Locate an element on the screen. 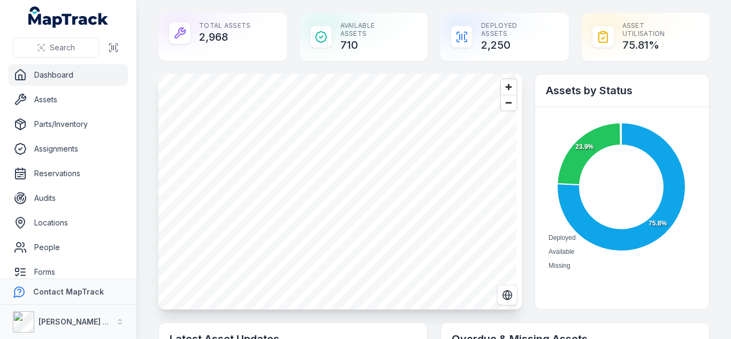 The image size is (731, 339). a: MapTrack is located at coordinates (69, 17).